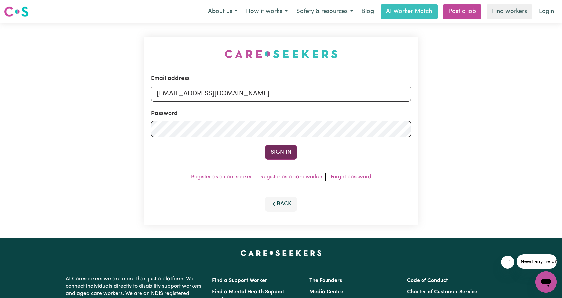 This screenshot has width=562, height=298. I want to click on a: Register as a care worker, so click(291, 177).